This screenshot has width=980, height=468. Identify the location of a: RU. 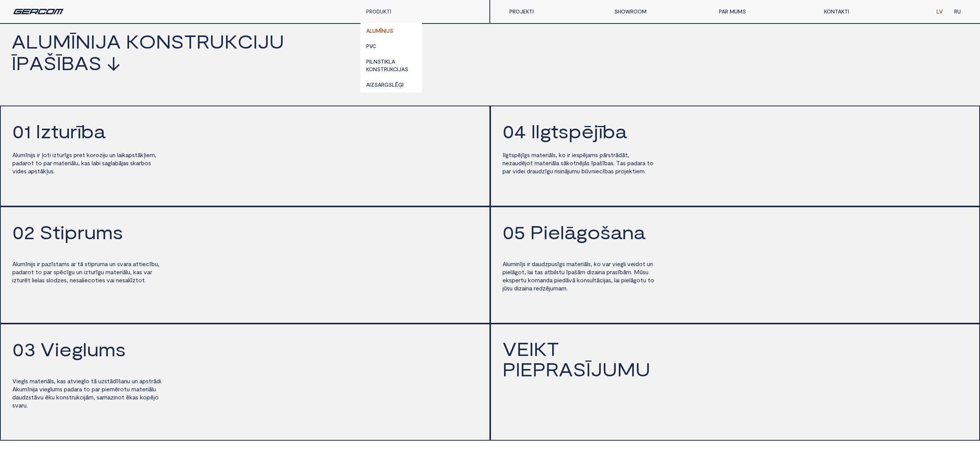
(957, 12).